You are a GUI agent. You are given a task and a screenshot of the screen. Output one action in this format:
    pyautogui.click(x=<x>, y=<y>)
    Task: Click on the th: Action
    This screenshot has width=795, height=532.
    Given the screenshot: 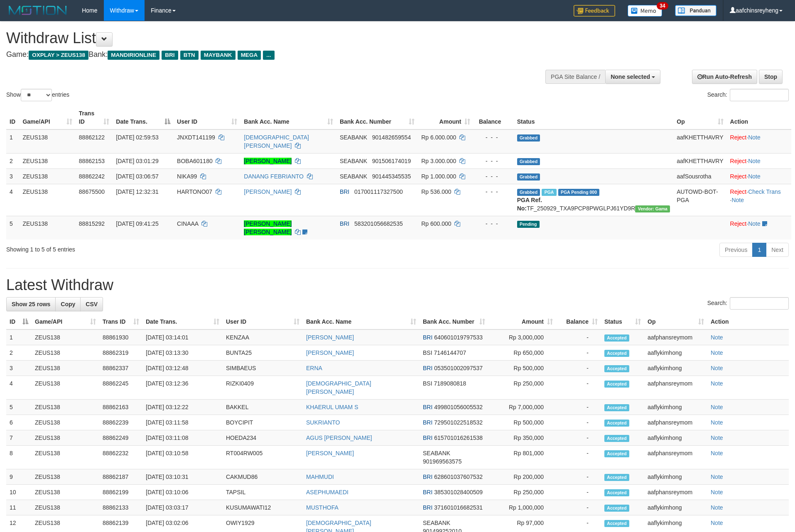 What is the action you would take?
    pyautogui.click(x=759, y=117)
    